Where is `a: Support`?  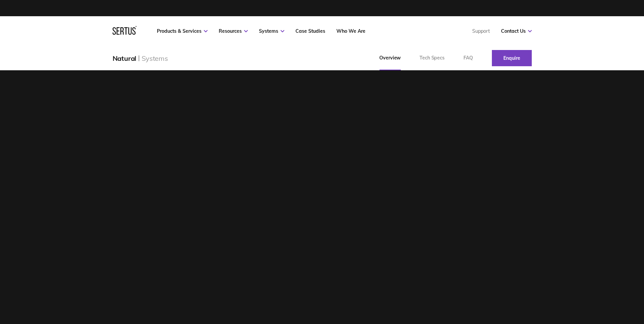
a: Support is located at coordinates (481, 31).